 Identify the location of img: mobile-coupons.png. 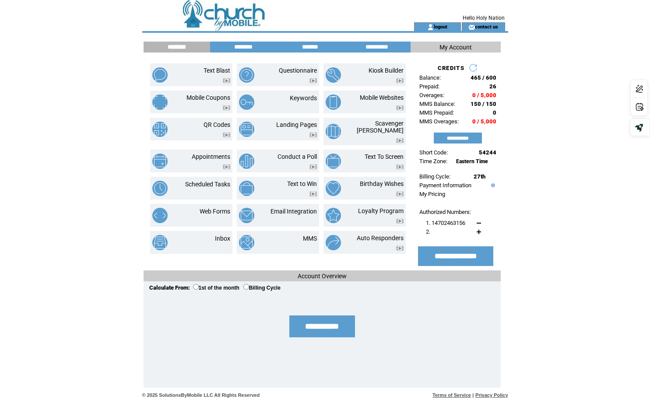
(160, 102).